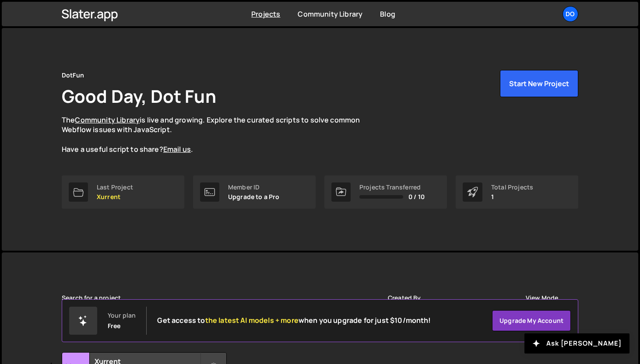 The width and height of the screenshot is (640, 364). What do you see at coordinates (387, 14) in the screenshot?
I see `a: Blog` at bounding box center [387, 14].